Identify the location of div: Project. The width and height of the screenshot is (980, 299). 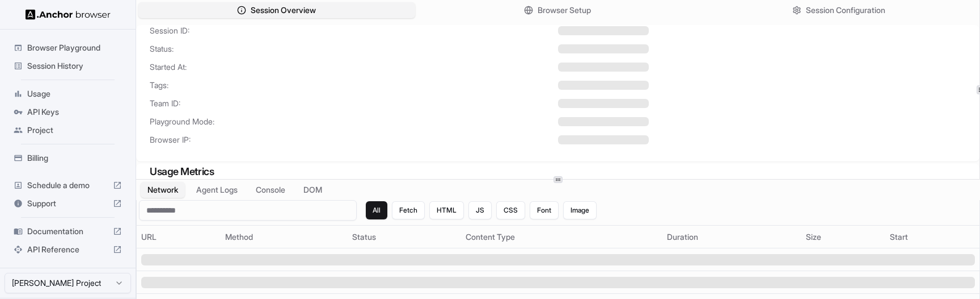
(67, 130).